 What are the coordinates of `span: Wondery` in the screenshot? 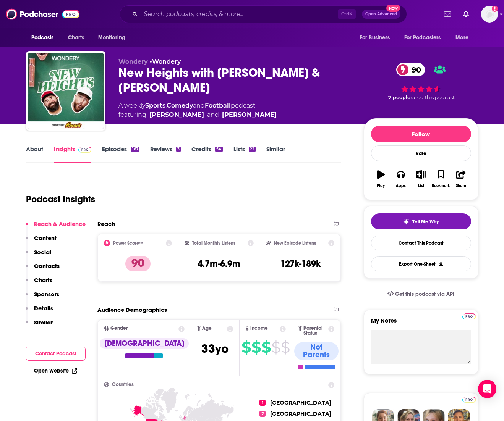 It's located at (133, 62).